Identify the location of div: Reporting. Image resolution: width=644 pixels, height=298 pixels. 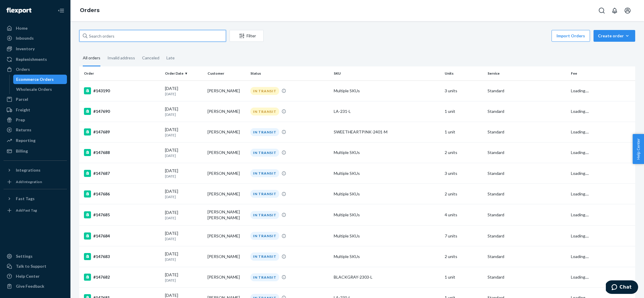
(26, 141).